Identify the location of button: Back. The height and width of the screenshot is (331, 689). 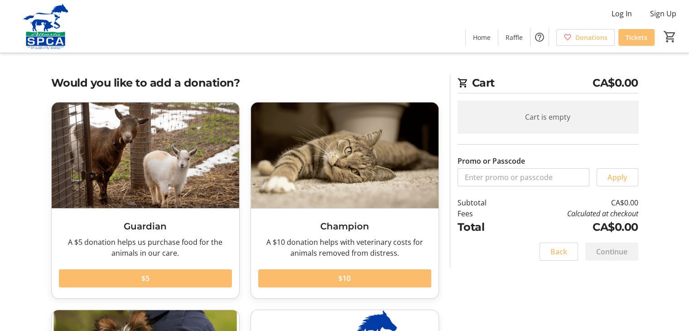
(558, 251).